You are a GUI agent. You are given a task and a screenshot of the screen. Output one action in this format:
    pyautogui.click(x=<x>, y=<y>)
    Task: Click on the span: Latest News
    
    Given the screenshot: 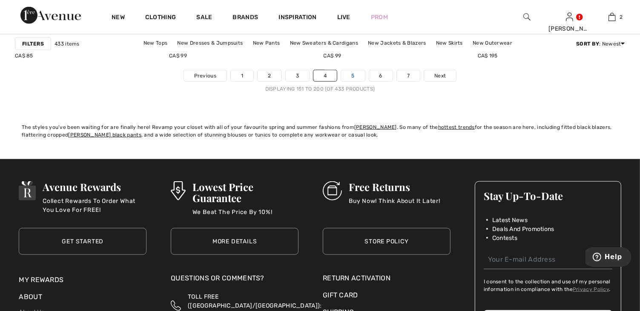 What is the action you would take?
    pyautogui.click(x=510, y=220)
    